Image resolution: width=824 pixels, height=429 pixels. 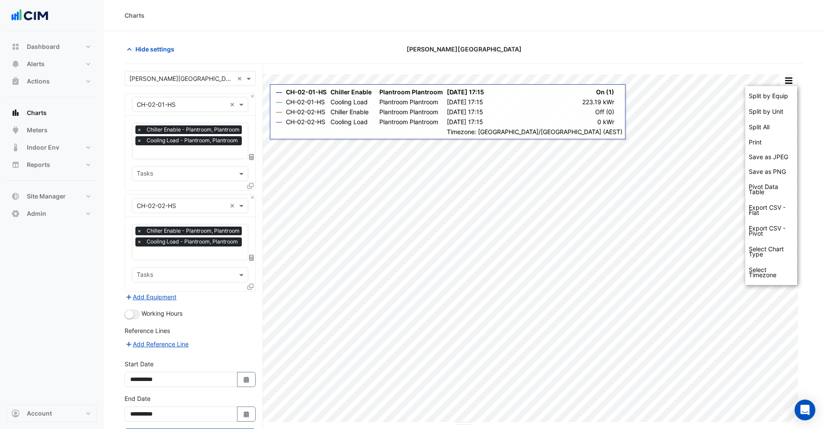 I want to click on label: Start Date, so click(x=139, y=364).